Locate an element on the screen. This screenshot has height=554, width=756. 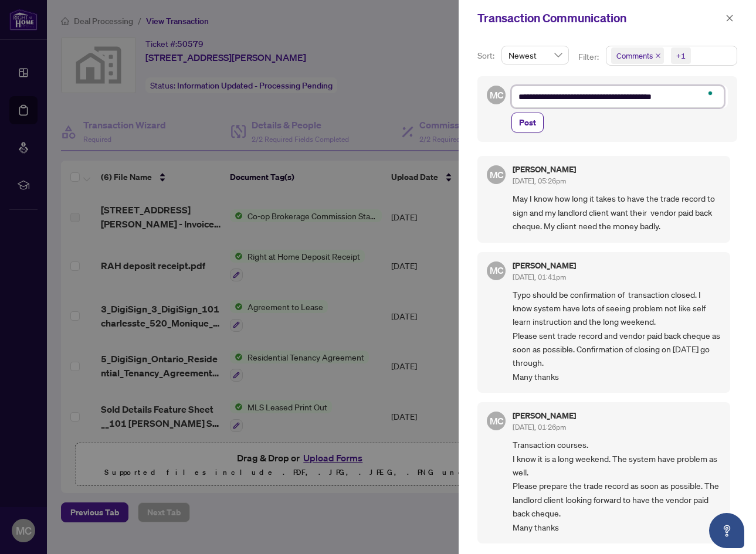
button: Open asap is located at coordinates (727, 531).